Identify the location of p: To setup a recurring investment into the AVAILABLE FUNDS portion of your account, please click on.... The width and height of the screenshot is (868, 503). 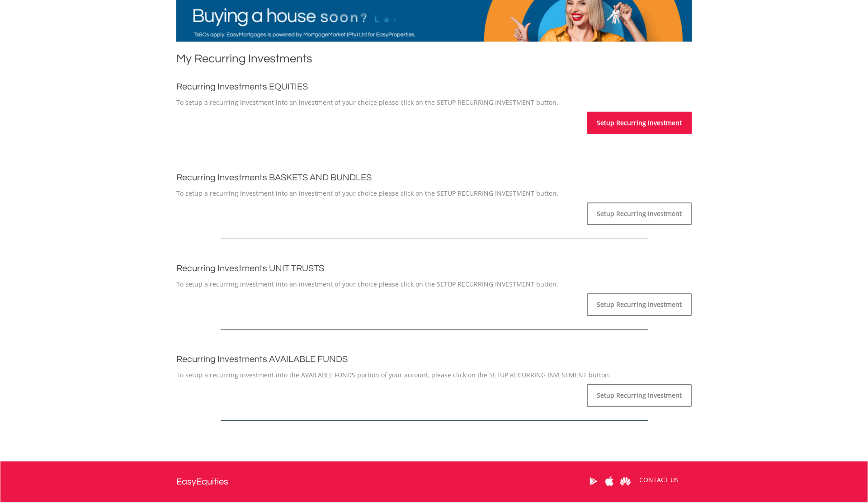
(434, 375).